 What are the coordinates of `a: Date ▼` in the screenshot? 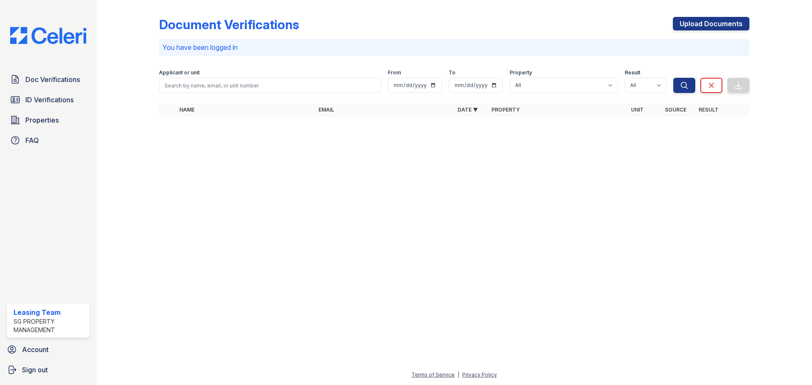 It's located at (468, 109).